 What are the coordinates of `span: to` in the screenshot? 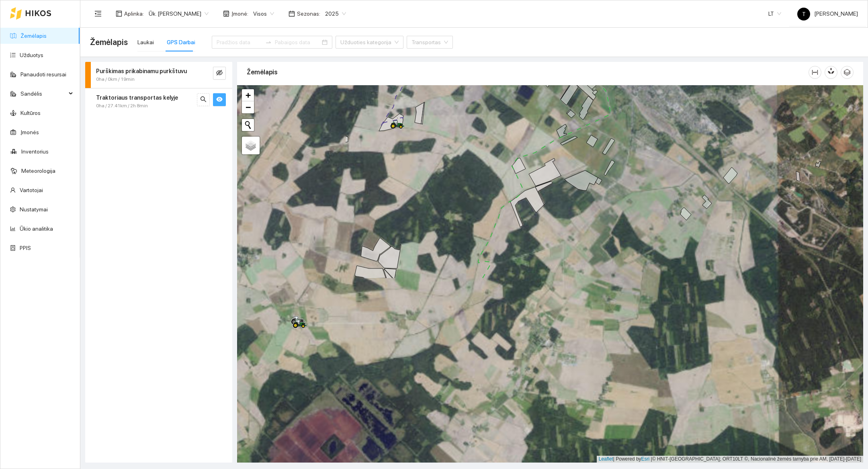 It's located at (269, 42).